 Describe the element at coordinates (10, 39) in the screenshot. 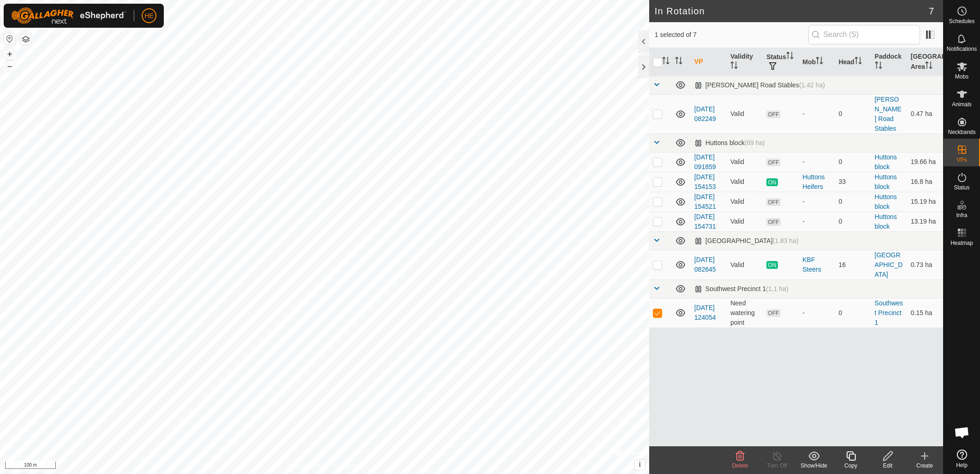

I see `button: Reset Map` at that location.